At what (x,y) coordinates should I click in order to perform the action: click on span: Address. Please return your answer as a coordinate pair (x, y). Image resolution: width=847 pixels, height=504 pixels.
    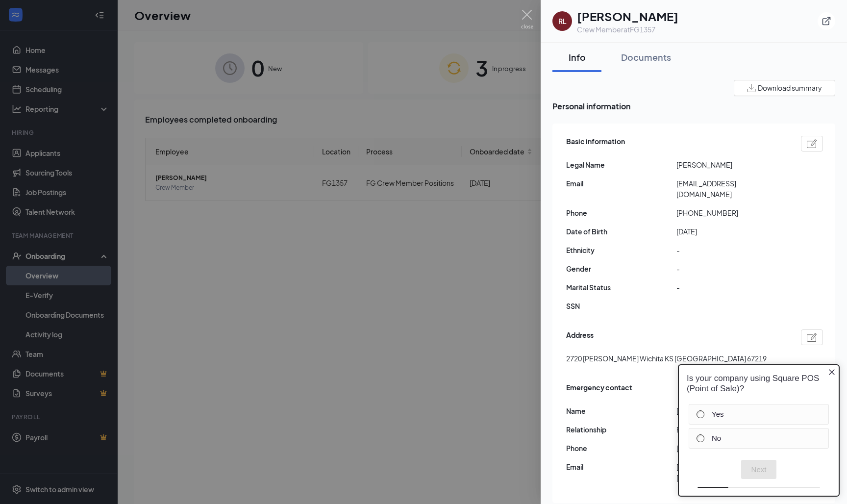
    Looking at the image, I should click on (580, 337).